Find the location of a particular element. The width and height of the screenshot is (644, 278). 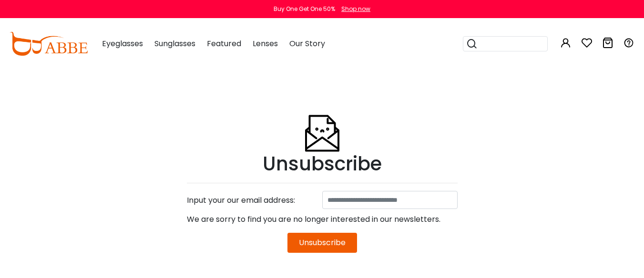

div: Shop now is located at coordinates (356, 9).